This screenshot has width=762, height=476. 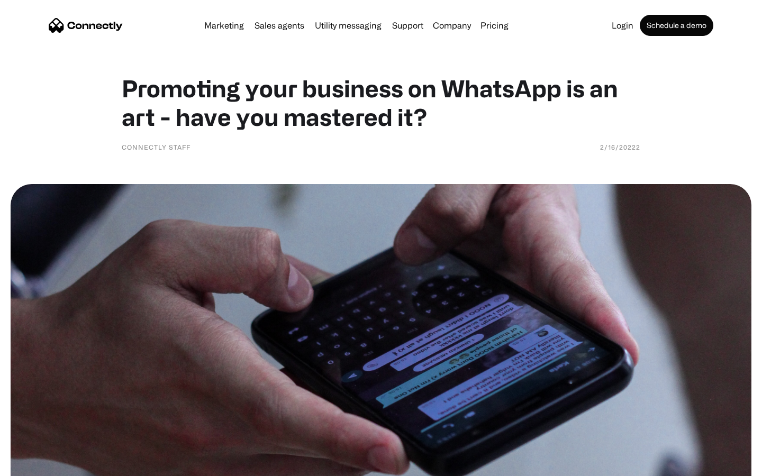 What do you see at coordinates (452, 25) in the screenshot?
I see `div: Company` at bounding box center [452, 25].